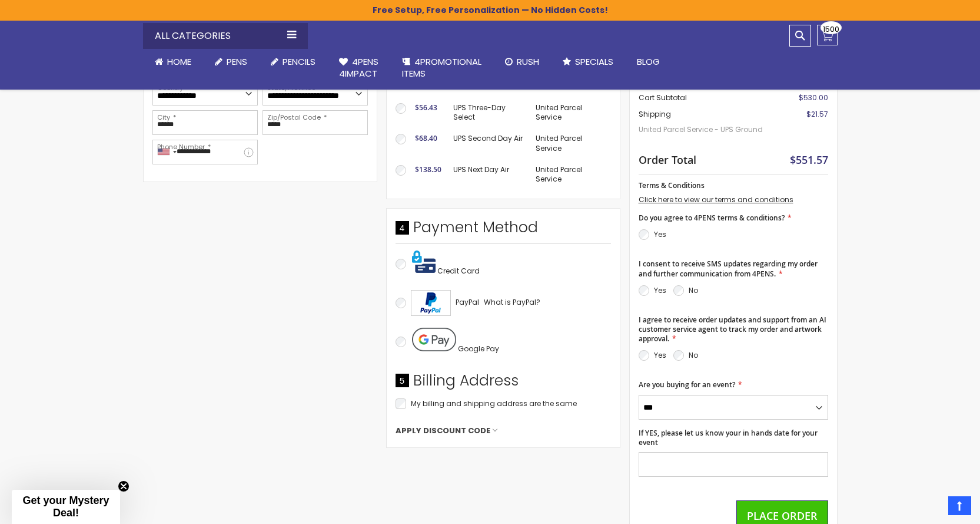 This screenshot has height=524, width=980. What do you see at coordinates (443, 430) in the screenshot?
I see `span: Apply Discount Code` at bounding box center [443, 430].